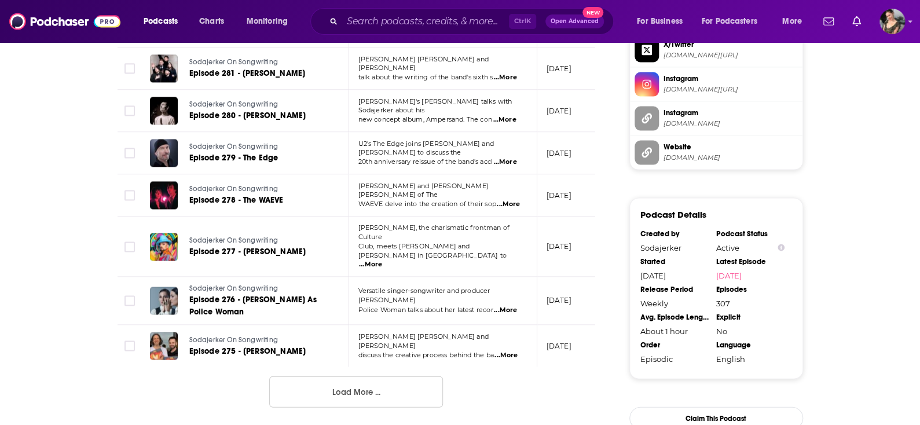  I want to click on div: Sodajerker, so click(675, 248).